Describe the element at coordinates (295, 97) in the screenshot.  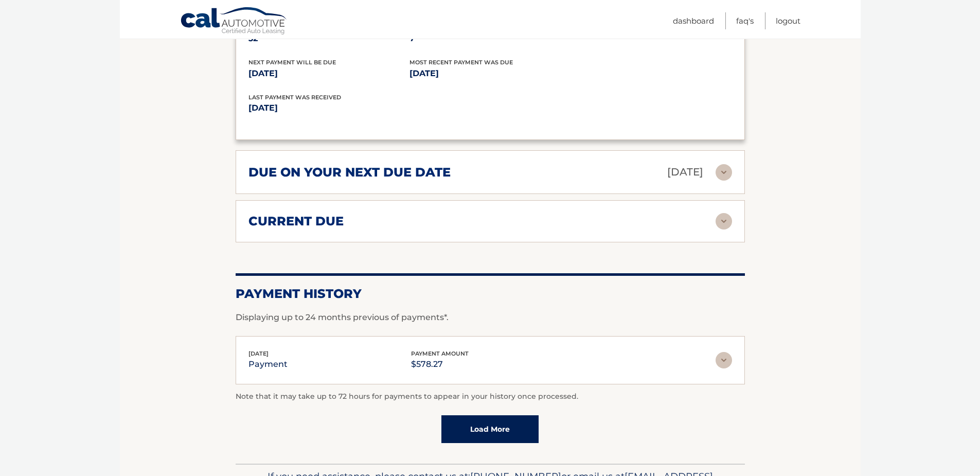
I see `span: Last Payment was received` at that location.